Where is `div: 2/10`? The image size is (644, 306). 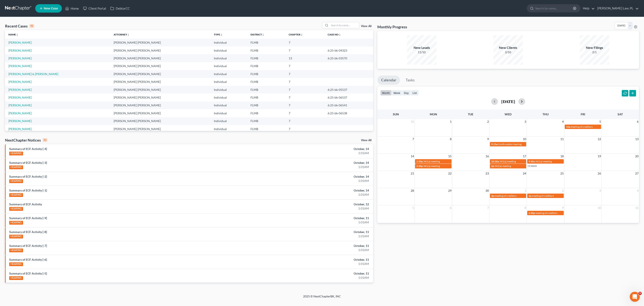
div: 2/10 is located at coordinates (508, 52).